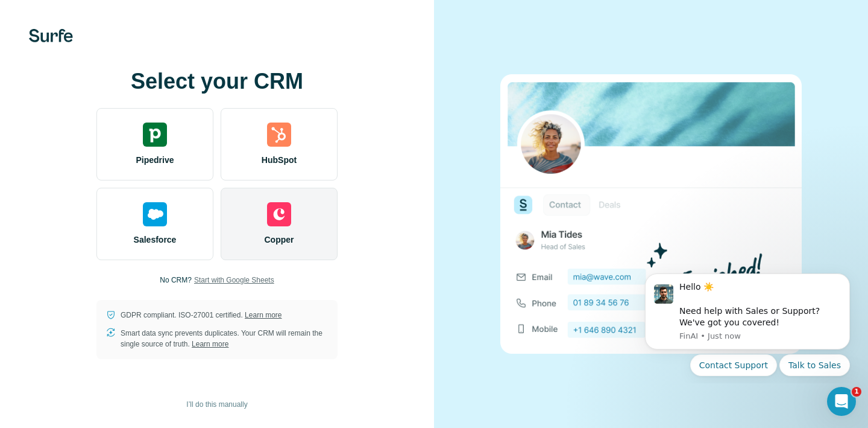  I want to click on button: Quick reply: Contact Support, so click(107, 102).